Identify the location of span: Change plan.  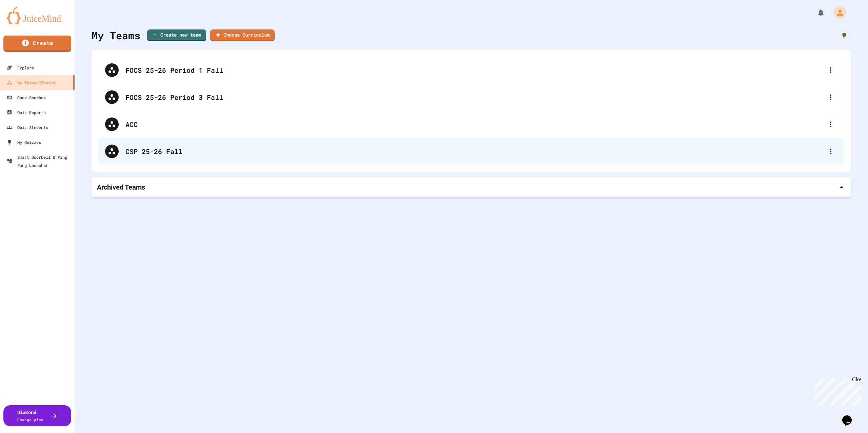
(30, 420).